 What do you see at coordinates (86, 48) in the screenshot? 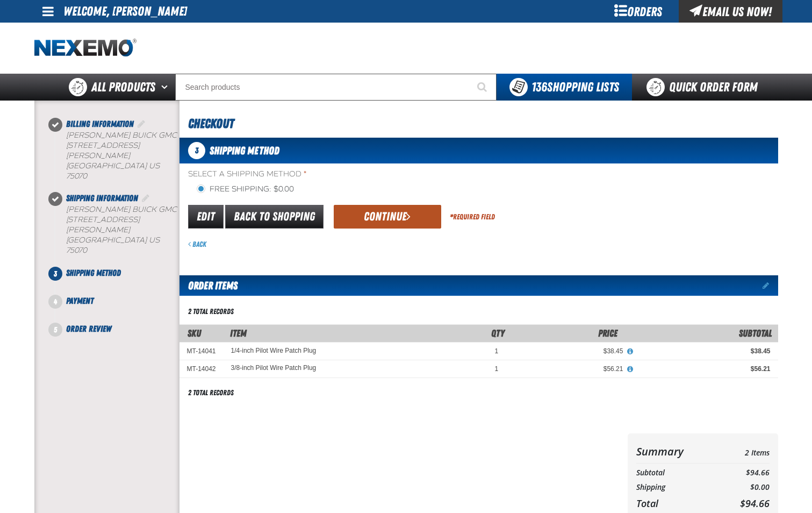
I see `a: Home` at bounding box center [86, 48].